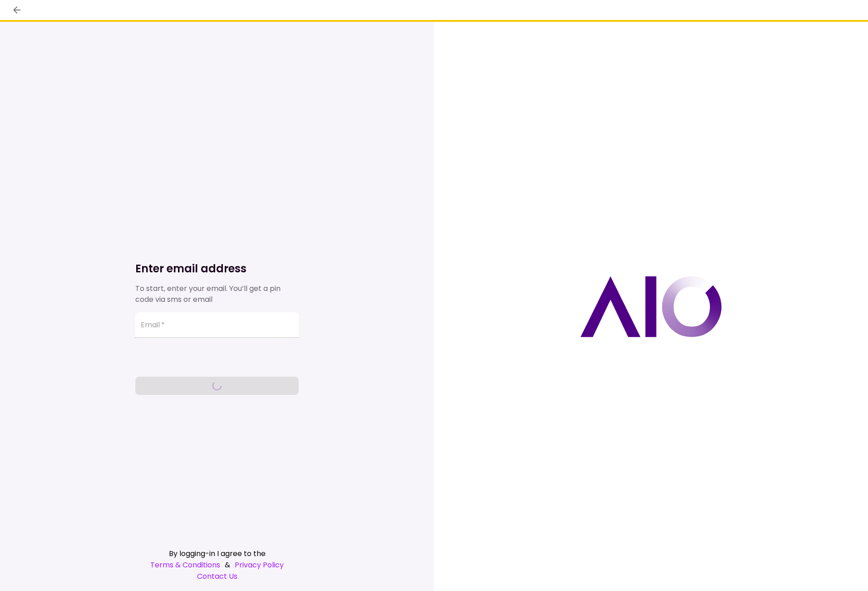 The image size is (868, 591). Describe the element at coordinates (217, 575) in the screenshot. I see `a: Contact Us` at that location.